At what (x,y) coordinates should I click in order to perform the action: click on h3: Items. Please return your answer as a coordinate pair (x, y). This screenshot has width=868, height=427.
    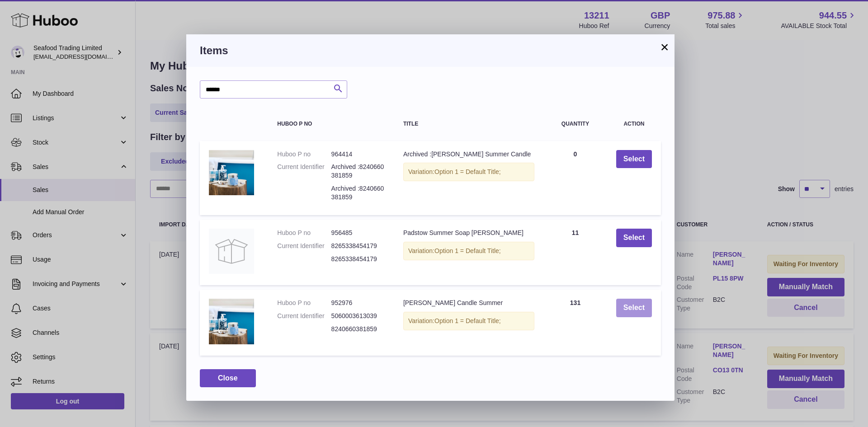
    Looking at the image, I should click on (430, 51).